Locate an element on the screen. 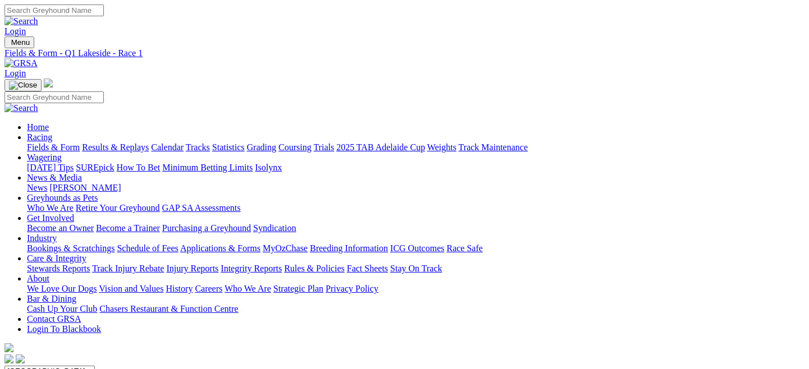 This screenshot has width=809, height=369. a: Trials is located at coordinates (323, 147).